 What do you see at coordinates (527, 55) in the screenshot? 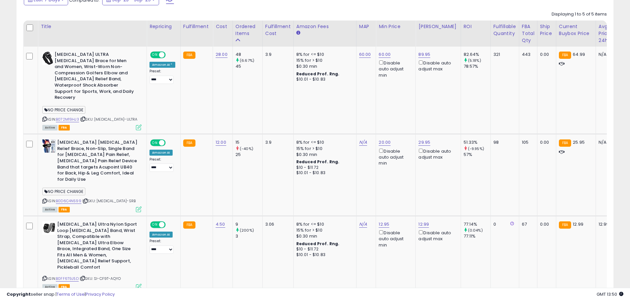
I see `div: 443` at bounding box center [527, 55].